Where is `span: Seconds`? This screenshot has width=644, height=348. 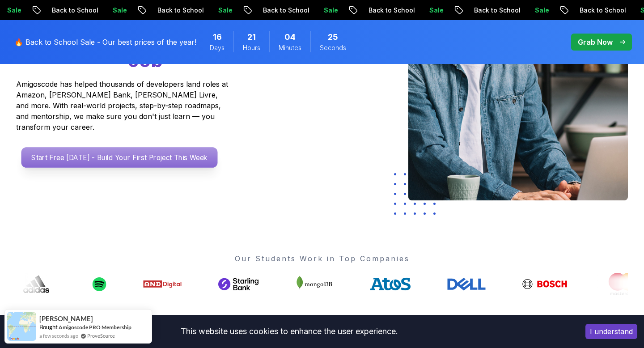 span: Seconds is located at coordinates (333, 48).